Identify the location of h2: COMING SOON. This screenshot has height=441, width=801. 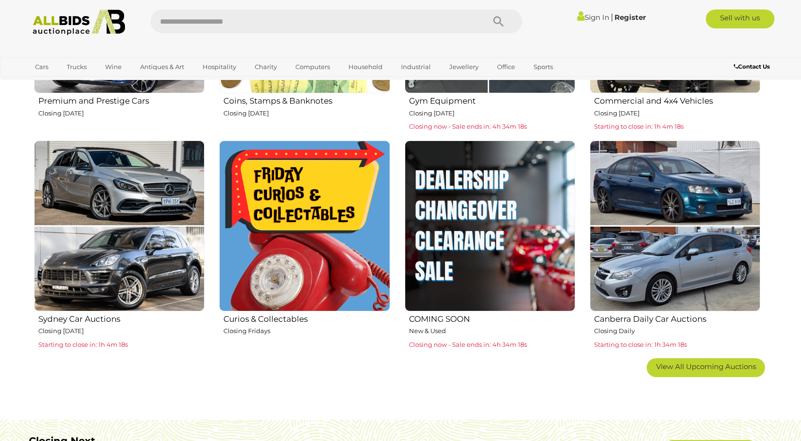
(492, 318).